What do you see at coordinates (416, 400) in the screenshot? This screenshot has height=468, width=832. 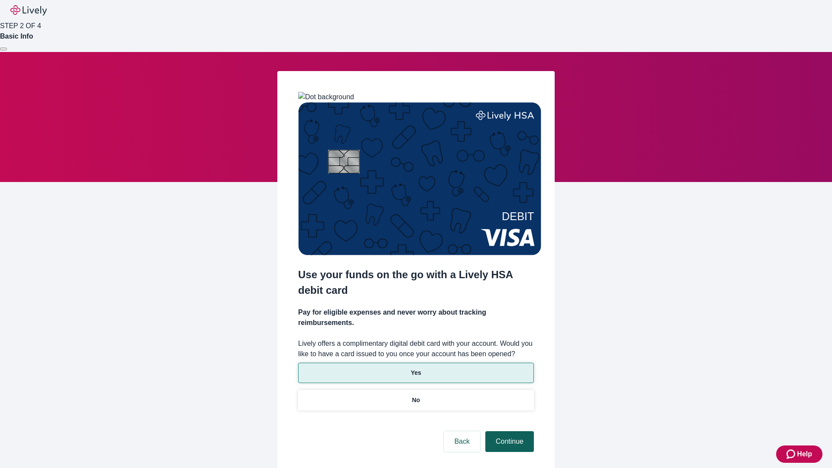 I see `p: No` at bounding box center [416, 400].